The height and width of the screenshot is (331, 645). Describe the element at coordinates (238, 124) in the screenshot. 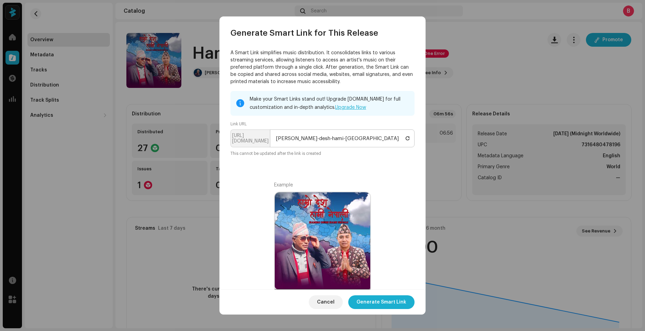

I see `label: Link URL` at that location.